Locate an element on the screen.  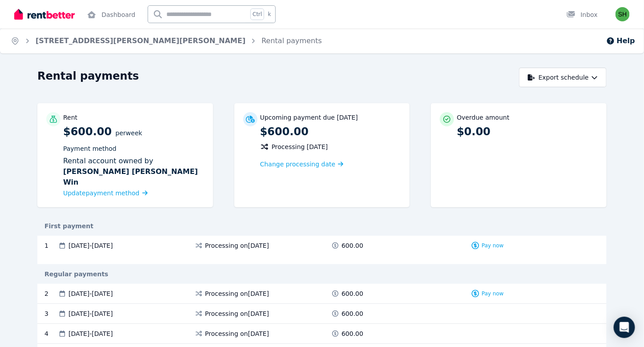
div: Open Intercom Messenger is located at coordinates (625, 328).